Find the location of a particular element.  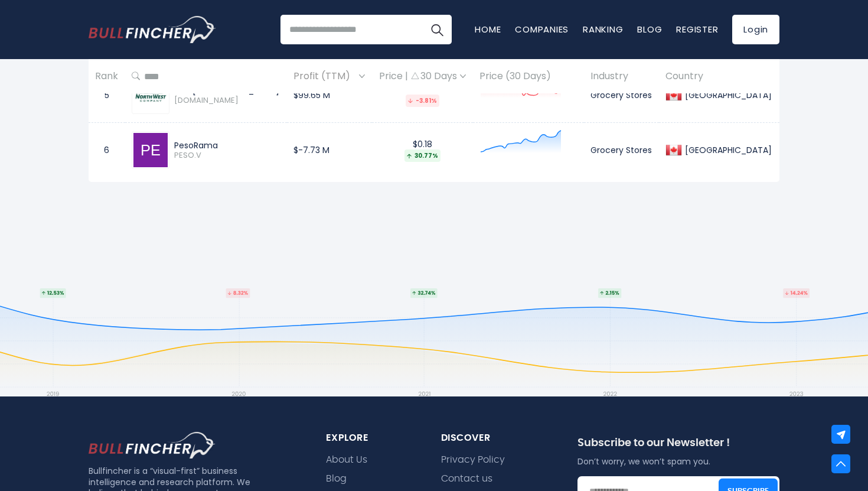

a: Home is located at coordinates (488, 29).